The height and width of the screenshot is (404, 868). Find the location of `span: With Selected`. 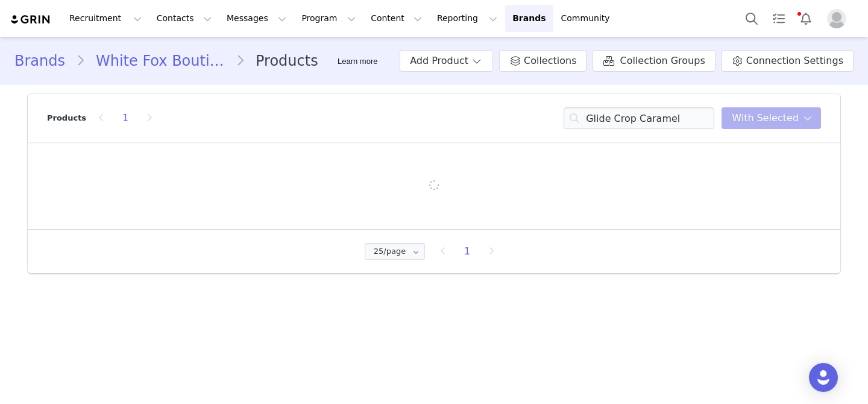

span: With Selected is located at coordinates (765, 118).